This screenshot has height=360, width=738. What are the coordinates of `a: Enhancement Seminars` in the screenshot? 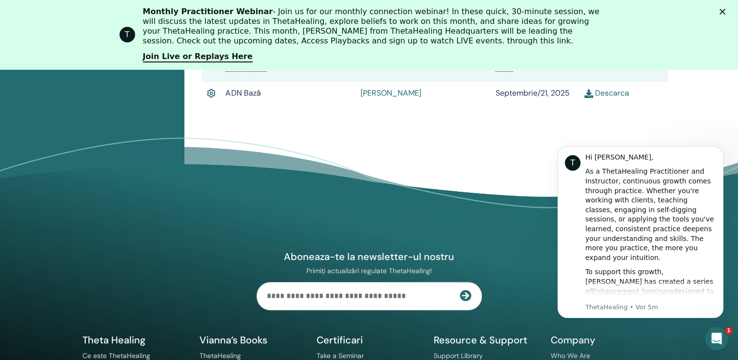 It's located at (90, 154).